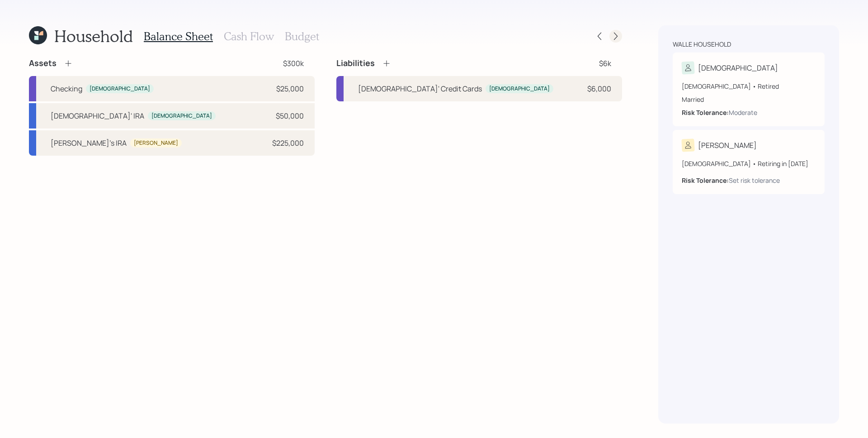 The image size is (868, 438). Describe the element at coordinates (743, 112) in the screenshot. I see `div: Moderate` at that location.